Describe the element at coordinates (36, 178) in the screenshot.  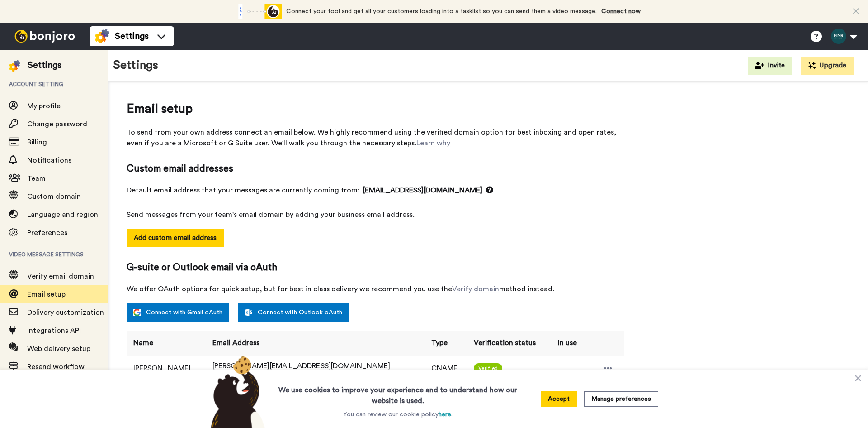
I see `span: Team` at that location.